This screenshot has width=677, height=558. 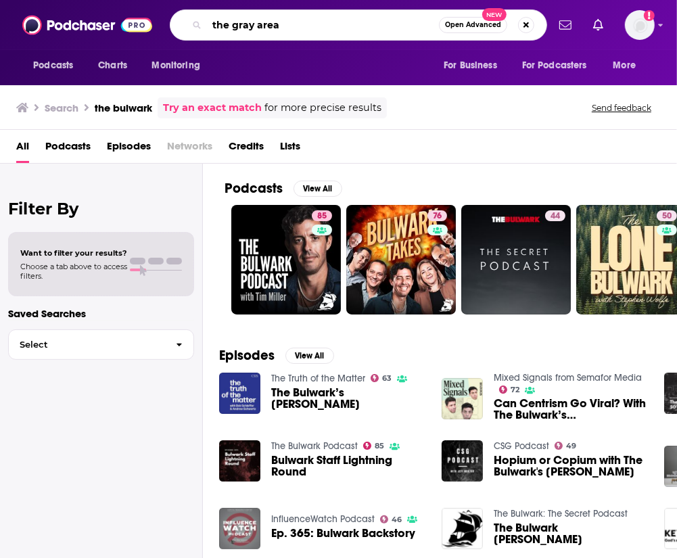 What do you see at coordinates (381, 378) in the screenshot?
I see `a: 63` at bounding box center [381, 378].